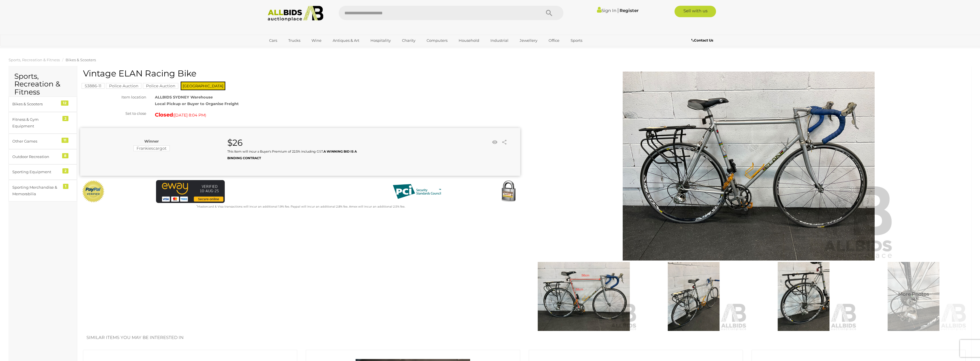 Image resolution: width=980 pixels, height=361 pixels. What do you see at coordinates (36, 123) in the screenshot?
I see `div: Fitness & Gym Equipment` at bounding box center [36, 123].